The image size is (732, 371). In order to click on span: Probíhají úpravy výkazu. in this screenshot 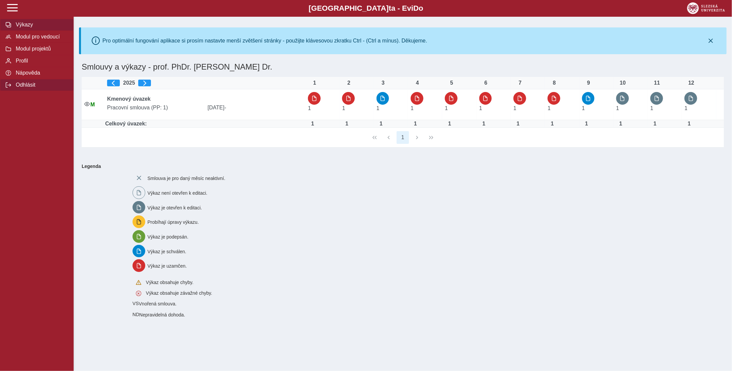, I will do `click(173, 223)`.